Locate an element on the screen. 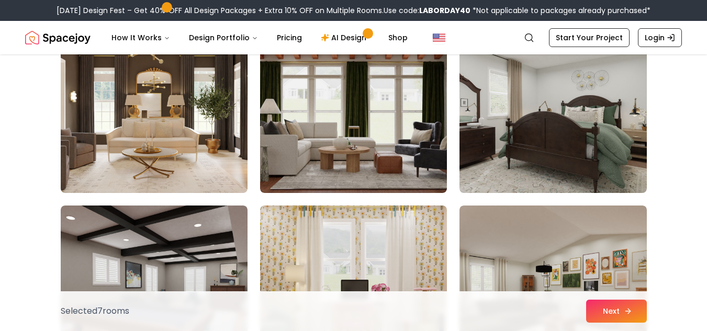  span: Use code: is located at coordinates (427, 10).